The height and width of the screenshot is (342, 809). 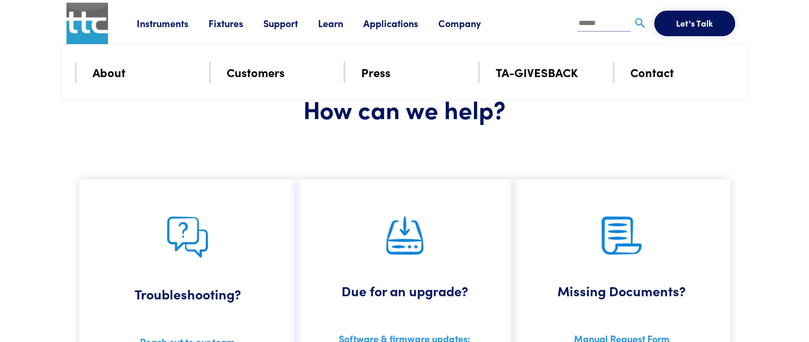 I want to click on a: Company, so click(x=470, y=23).